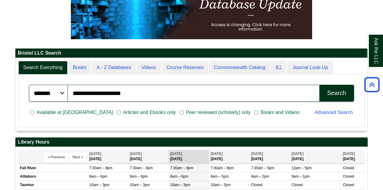 The width and height of the screenshot is (383, 190). I want to click on button: « Previous, so click(56, 157).